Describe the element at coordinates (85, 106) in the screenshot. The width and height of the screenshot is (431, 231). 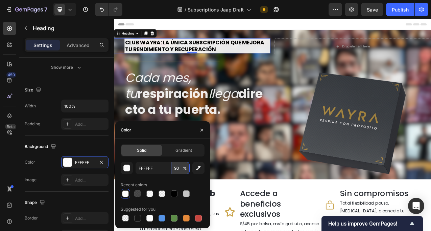
I see `input: Auto` at that location.